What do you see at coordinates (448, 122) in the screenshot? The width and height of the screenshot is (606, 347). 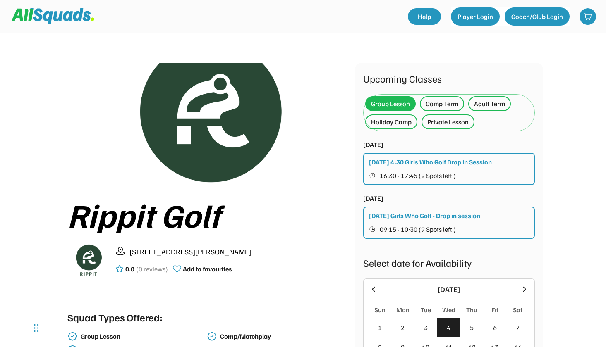 I see `div: Private Lesson` at bounding box center [448, 122].